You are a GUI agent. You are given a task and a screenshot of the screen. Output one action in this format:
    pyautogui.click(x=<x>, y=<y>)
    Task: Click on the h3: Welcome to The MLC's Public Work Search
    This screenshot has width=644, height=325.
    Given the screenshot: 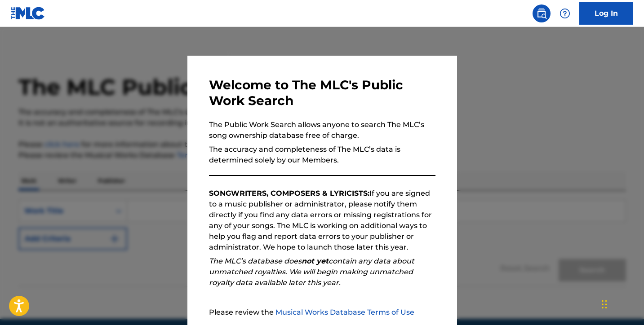 What is the action you would take?
    pyautogui.click(x=322, y=93)
    